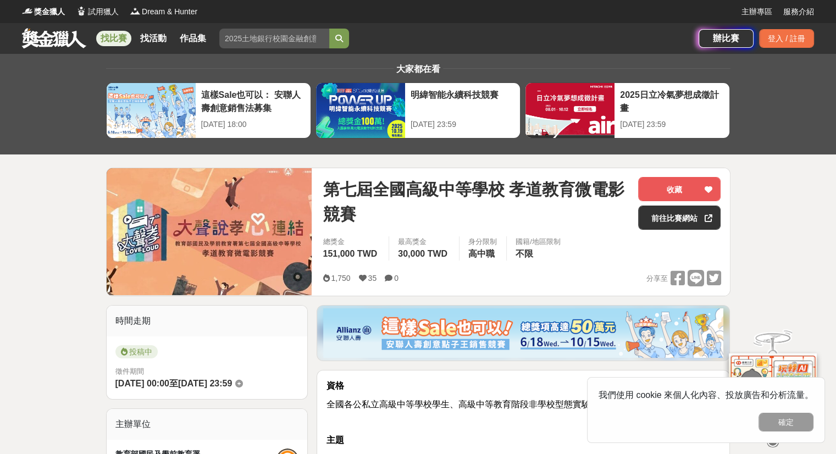 The width and height of the screenshot is (836, 454). Describe the element at coordinates (335, 385) in the screenshot. I see `strong: 資格` at that location.